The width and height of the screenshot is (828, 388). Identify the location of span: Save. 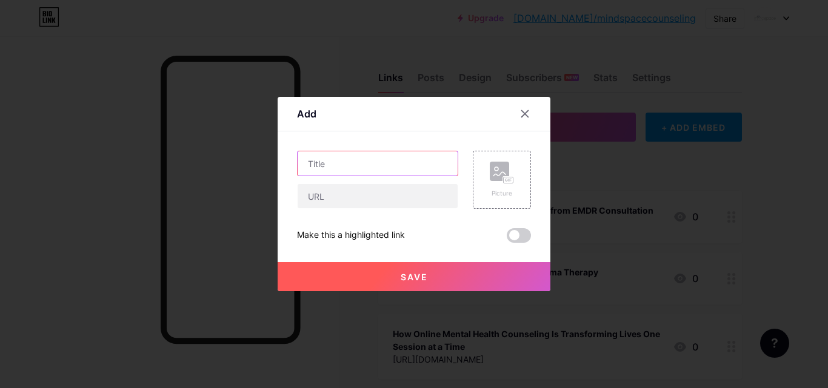
(414, 277).